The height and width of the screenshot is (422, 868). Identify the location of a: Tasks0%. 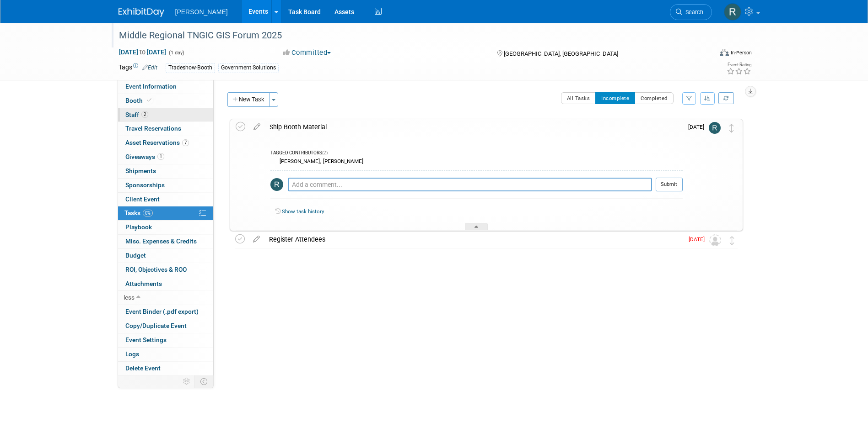
(166, 213).